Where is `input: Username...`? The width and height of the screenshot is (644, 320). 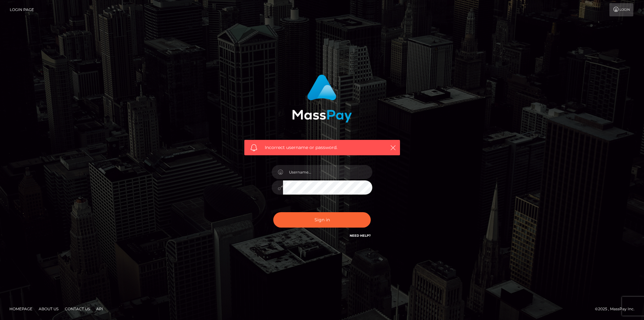 input: Username... is located at coordinates (328, 172).